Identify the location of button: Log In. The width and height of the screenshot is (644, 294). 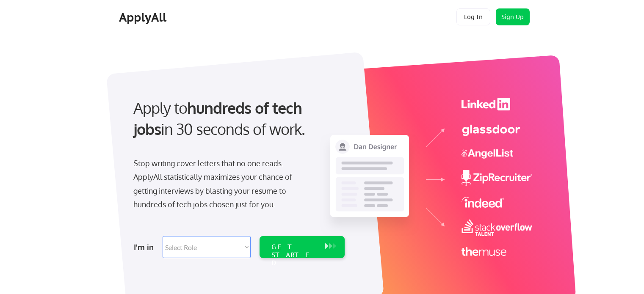
(473, 17).